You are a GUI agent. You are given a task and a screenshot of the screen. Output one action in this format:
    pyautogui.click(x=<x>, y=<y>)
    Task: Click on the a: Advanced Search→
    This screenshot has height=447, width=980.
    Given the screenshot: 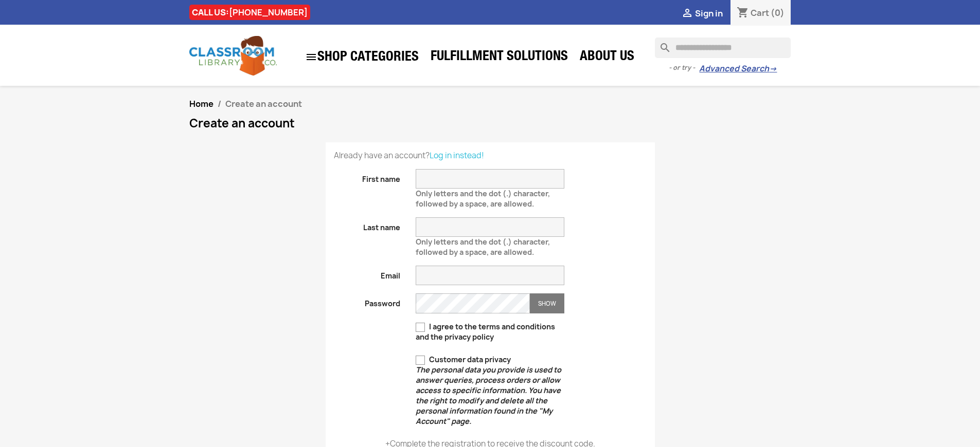 What is the action you would take?
    pyautogui.click(x=738, y=69)
    